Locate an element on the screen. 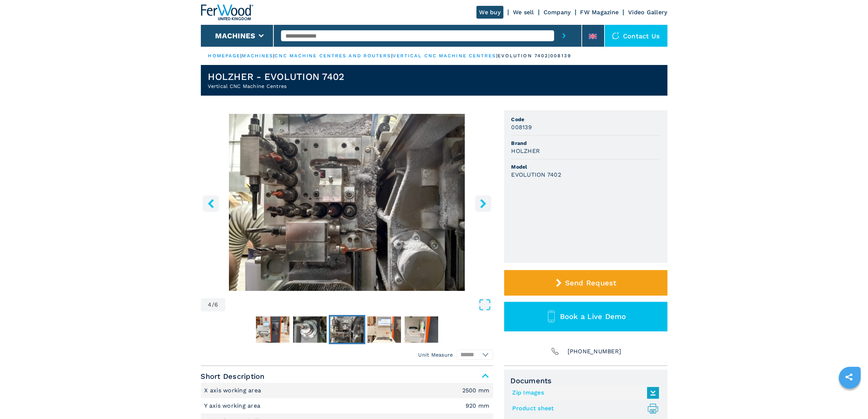  a: Zip Images is located at coordinates (584, 393).